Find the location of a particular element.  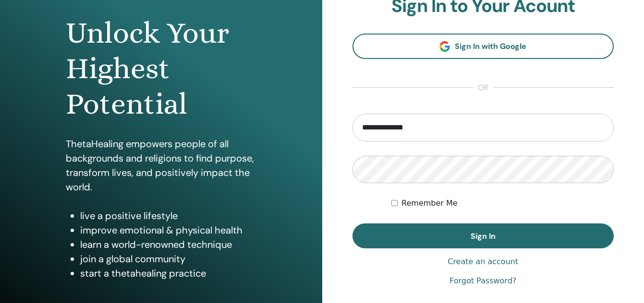

li: start a thetahealing practice is located at coordinates (168, 274).